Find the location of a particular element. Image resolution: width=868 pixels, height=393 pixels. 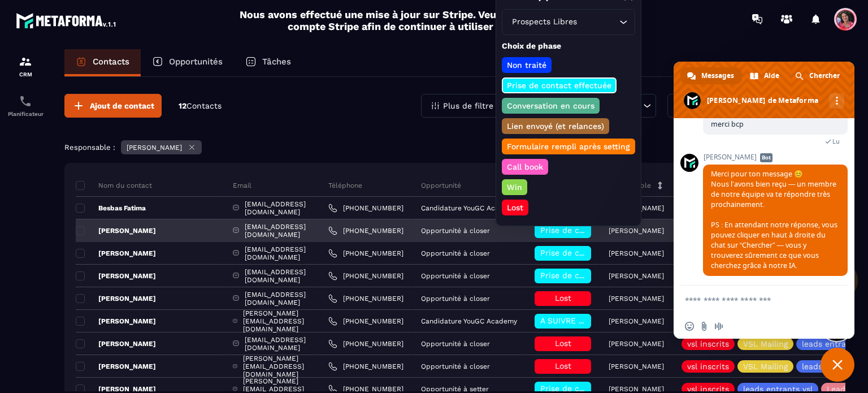

p: Win is located at coordinates (514, 187).